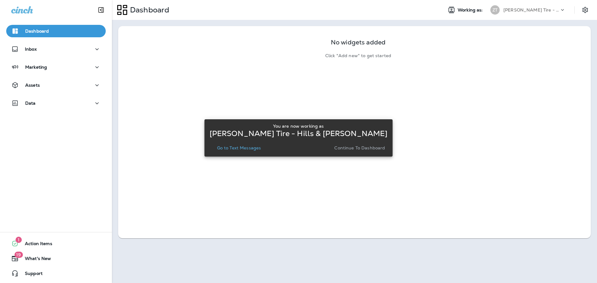  I want to click on p: Assets, so click(32, 85).